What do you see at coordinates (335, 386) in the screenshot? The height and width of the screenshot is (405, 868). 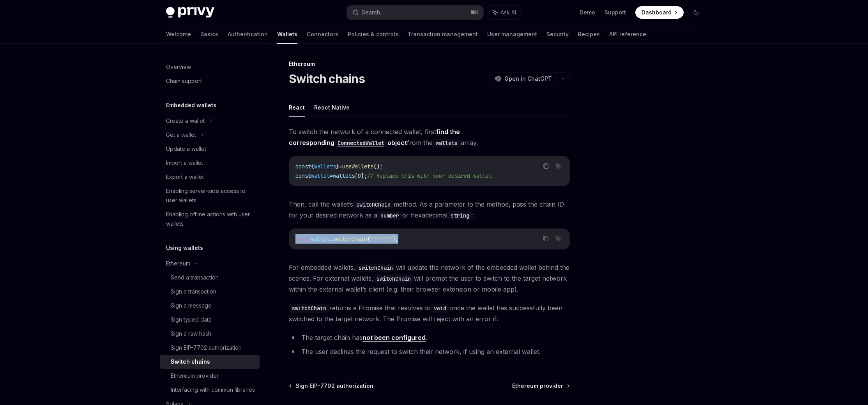 I see `span: Sign EIP-7702 authorization` at bounding box center [335, 386].